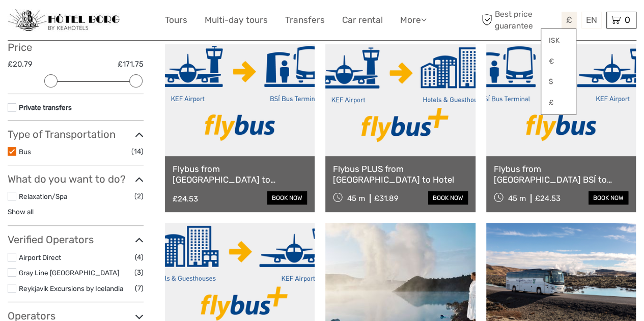 The image size is (644, 321). Describe the element at coordinates (20, 64) in the screenshot. I see `label: £20.79` at that location.